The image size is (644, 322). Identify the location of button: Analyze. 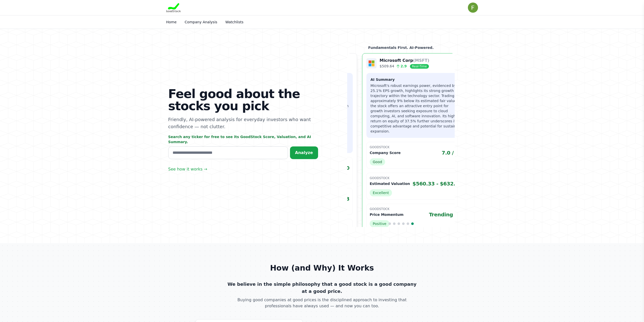
(304, 153).